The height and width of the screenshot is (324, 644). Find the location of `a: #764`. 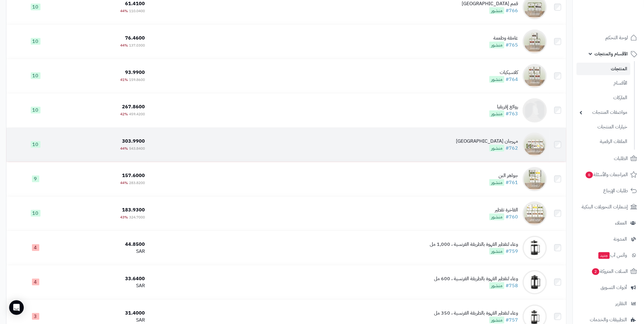

a: #764 is located at coordinates (512, 80).